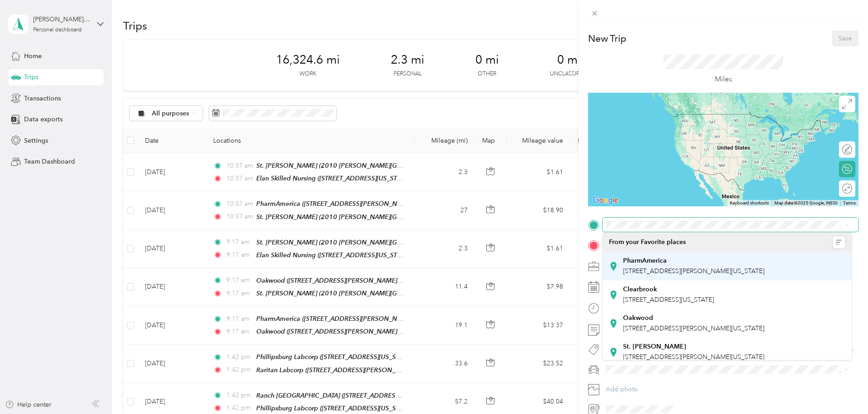  Describe the element at coordinates (723, 79) in the screenshot. I see `p: Miles` at that location.